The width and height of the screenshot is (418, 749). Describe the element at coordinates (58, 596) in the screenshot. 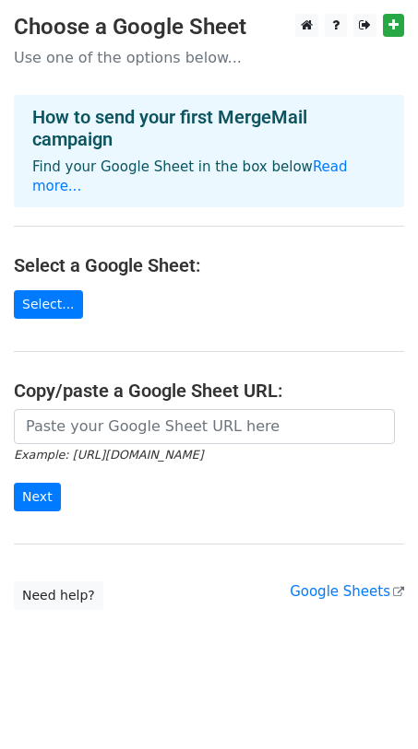

I see `a: Need help?` at that location.